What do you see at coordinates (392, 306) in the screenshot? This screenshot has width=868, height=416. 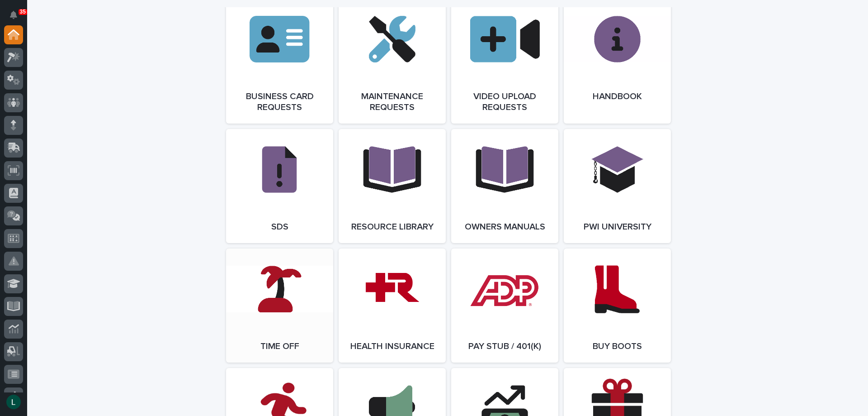 I see `a: Health Insurance` at bounding box center [392, 306].